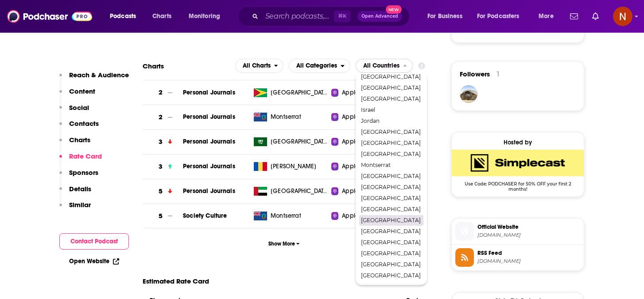  I want to click on img: mounir, so click(468, 94).